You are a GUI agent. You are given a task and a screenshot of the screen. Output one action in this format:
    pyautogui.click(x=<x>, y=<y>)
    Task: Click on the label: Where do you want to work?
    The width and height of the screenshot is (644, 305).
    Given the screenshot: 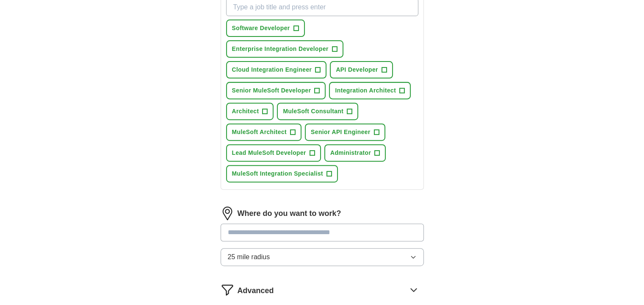 What is the action you would take?
    pyautogui.click(x=289, y=213)
    